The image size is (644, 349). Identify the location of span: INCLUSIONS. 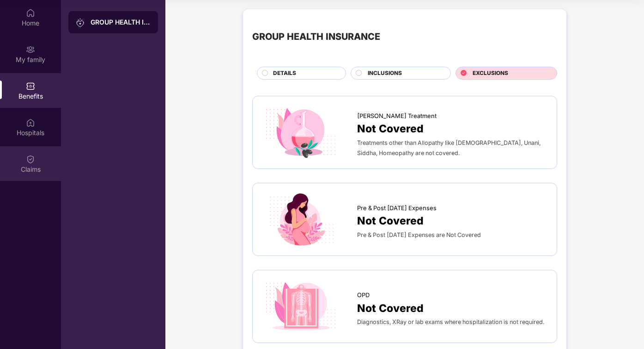
(385, 73).